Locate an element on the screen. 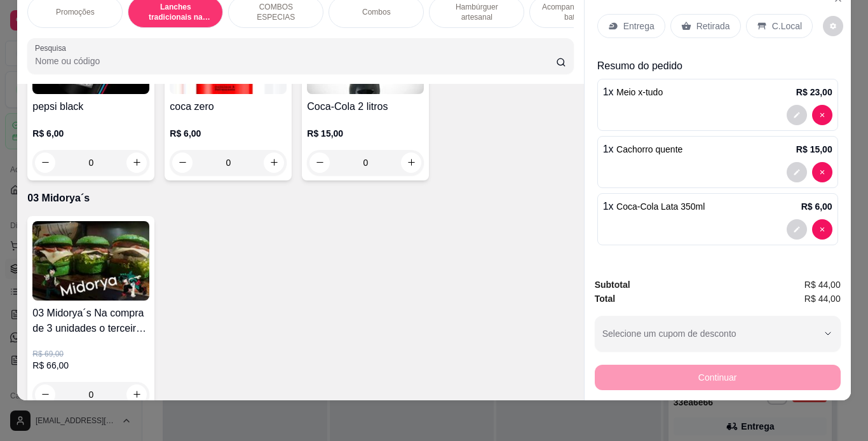 The height and width of the screenshot is (441, 868). p: Acompanhamentos ( batata ) is located at coordinates (577, 12).